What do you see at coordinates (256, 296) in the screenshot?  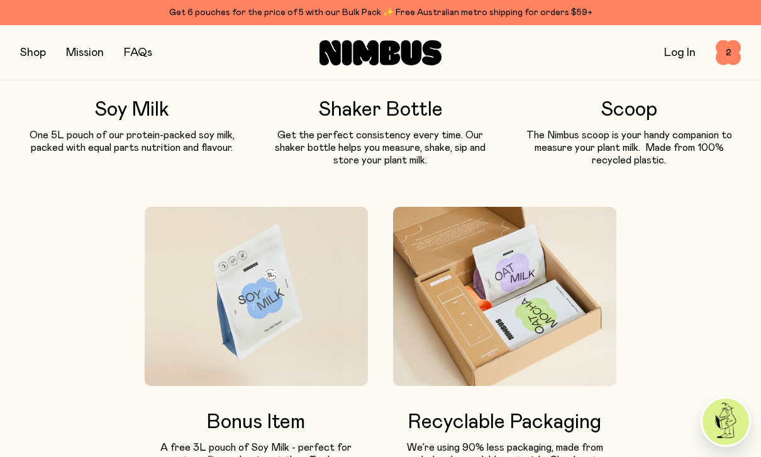 I see `img: A 3L pouch of soy milk floating in the air` at bounding box center [256, 296].